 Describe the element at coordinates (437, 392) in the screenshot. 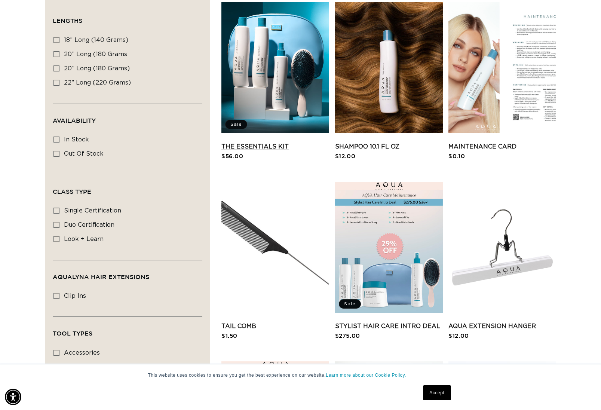

I see `a: Accept` at that location.